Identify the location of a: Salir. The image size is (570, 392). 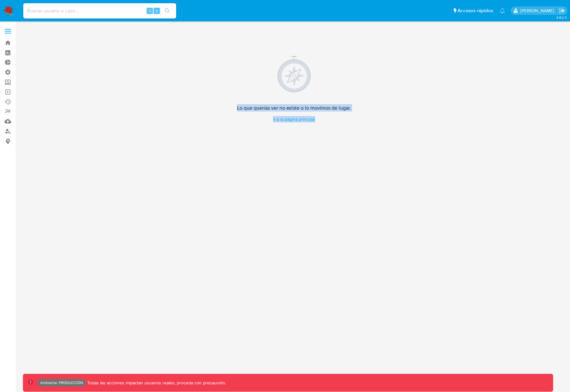
(562, 10).